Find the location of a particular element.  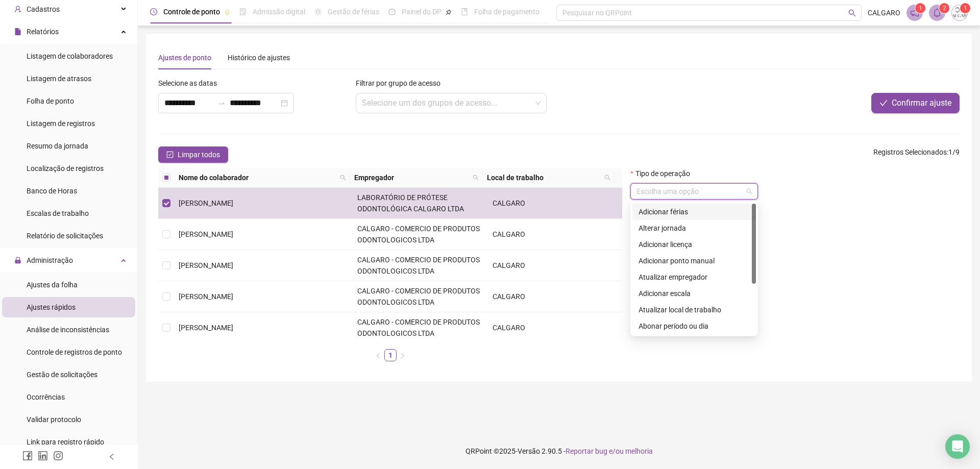

div: Adicionar ponto manual is located at coordinates (694, 261).